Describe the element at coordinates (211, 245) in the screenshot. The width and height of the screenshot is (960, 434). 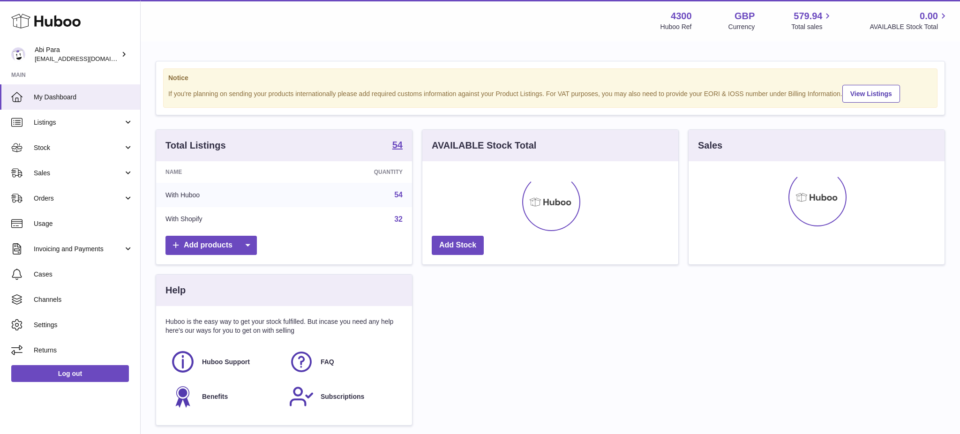
I see `a: Add products` at that location.